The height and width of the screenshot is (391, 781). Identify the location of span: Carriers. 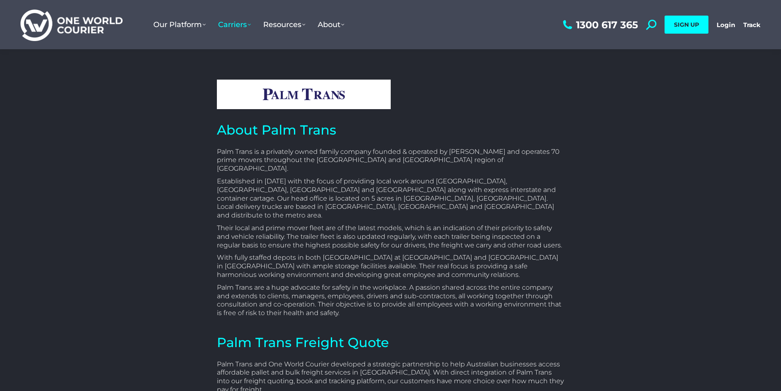
(235, 25).